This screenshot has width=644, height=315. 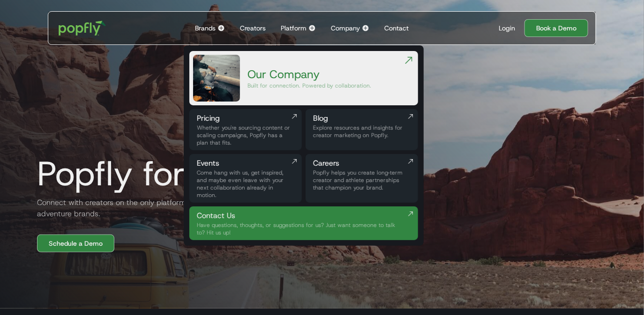 I want to click on div: Come hang with us, get inspired, and maybe even leave with your next collaboration already in mot..., so click(x=246, y=184).